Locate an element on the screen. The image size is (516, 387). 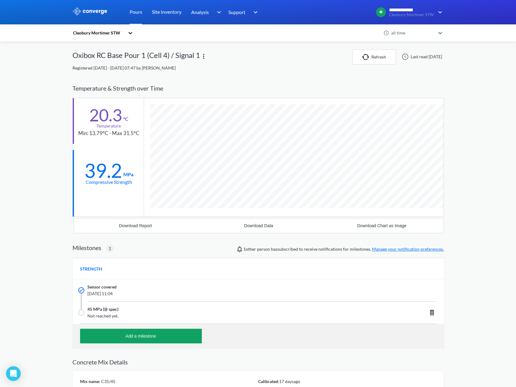
h2: Milestones is located at coordinates (87, 247).